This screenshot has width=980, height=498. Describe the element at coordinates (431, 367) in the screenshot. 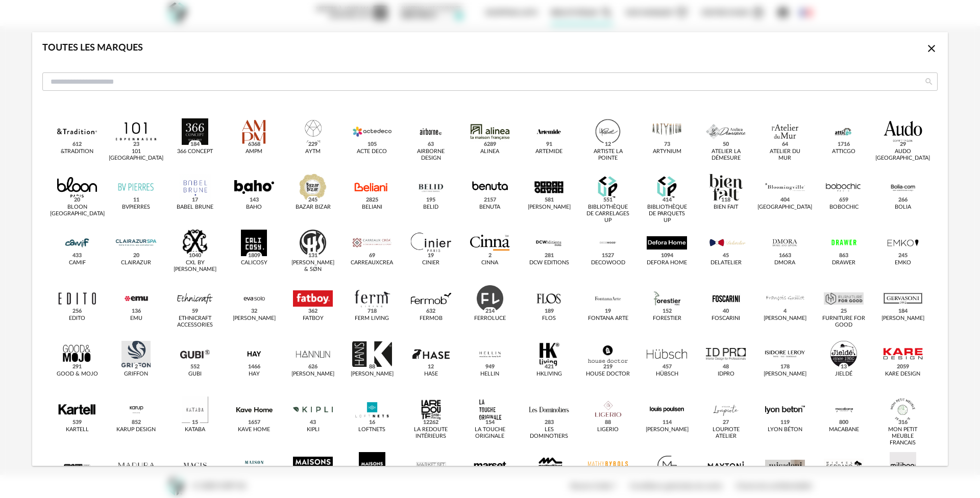

I see `span: 12` at that location.